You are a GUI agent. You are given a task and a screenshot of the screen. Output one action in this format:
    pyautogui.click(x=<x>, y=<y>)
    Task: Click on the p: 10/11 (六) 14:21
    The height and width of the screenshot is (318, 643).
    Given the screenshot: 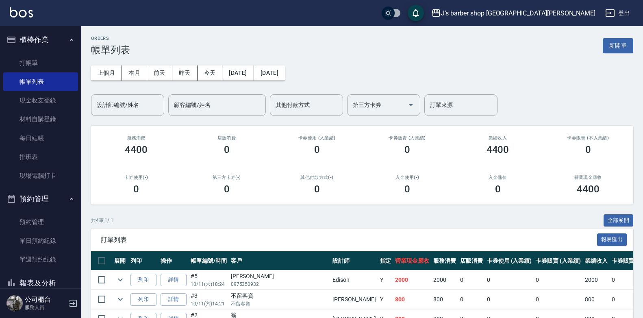 What is the action you would take?
    pyautogui.click(x=208, y=304)
    